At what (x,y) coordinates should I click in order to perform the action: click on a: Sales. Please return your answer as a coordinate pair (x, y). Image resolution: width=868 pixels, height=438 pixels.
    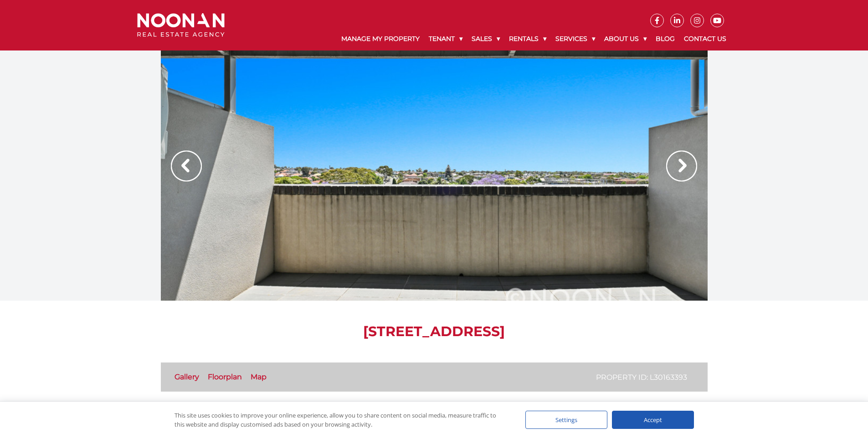
    Looking at the image, I should click on (485, 39).